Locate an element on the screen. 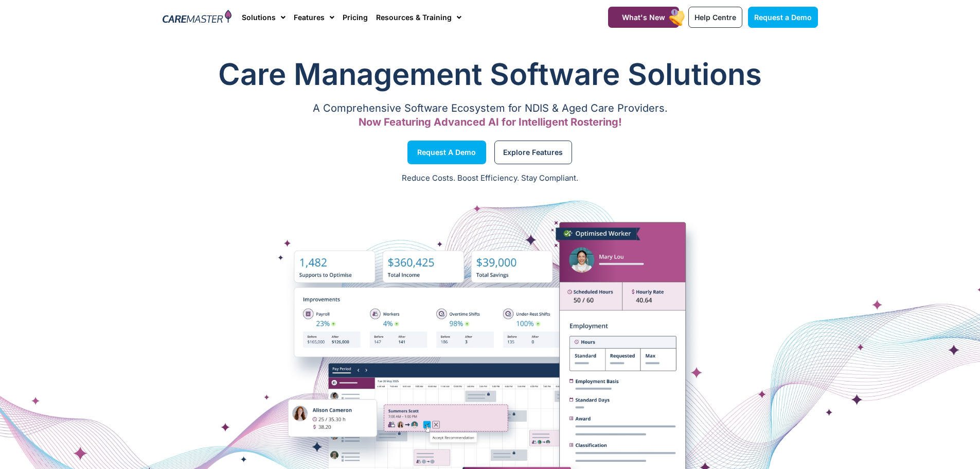 The image size is (980, 469). span: Help Centre is located at coordinates (715, 17).